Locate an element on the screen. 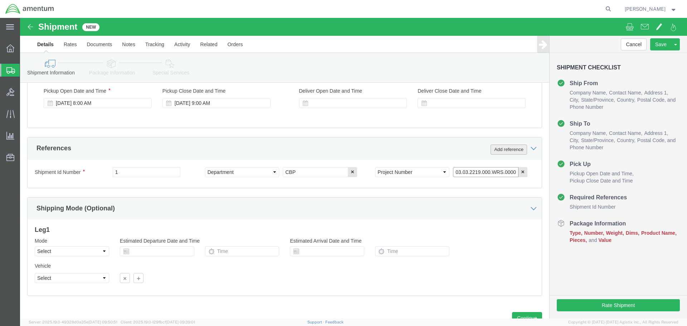  span: Server: 2025.19.0-49328d0a35e is located at coordinates (73, 322).